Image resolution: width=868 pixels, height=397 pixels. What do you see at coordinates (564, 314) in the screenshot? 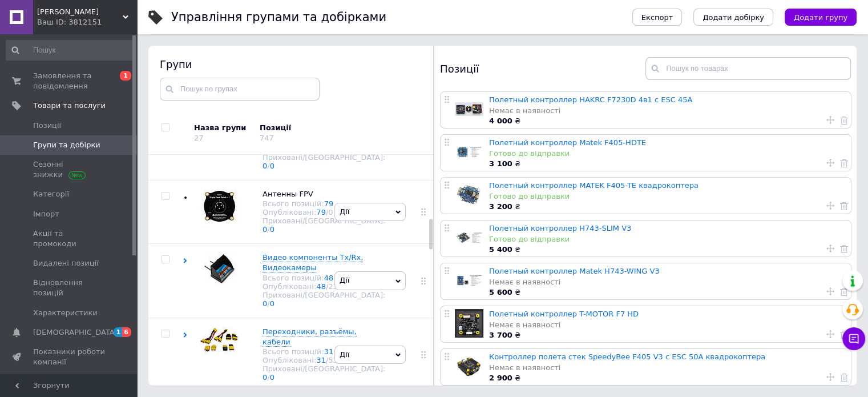
I see `a: Полетный контроллер T-MOTOR F7 HD` at bounding box center [564, 314].